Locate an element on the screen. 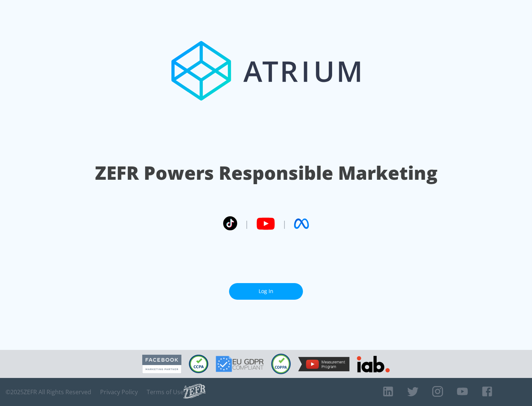  a: Privacy Policy is located at coordinates (119, 392).